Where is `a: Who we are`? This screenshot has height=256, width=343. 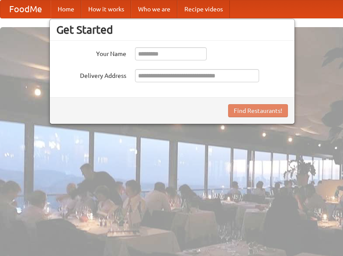
a: Who we are is located at coordinates (154, 9).